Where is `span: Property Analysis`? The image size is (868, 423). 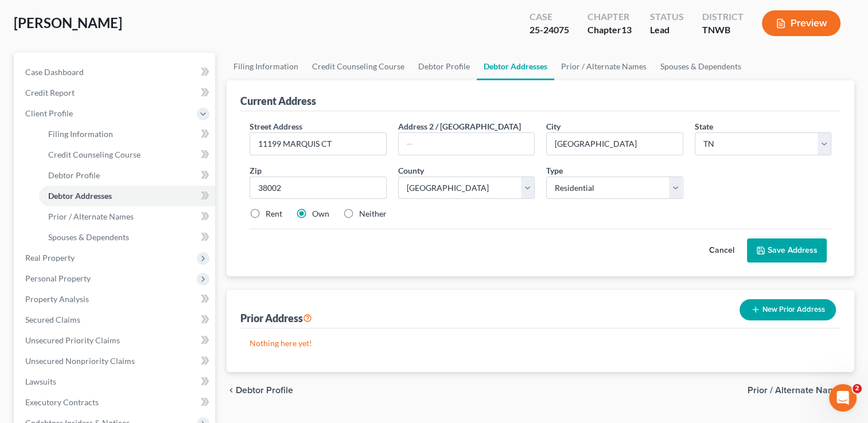 span: Property Analysis is located at coordinates (57, 299).